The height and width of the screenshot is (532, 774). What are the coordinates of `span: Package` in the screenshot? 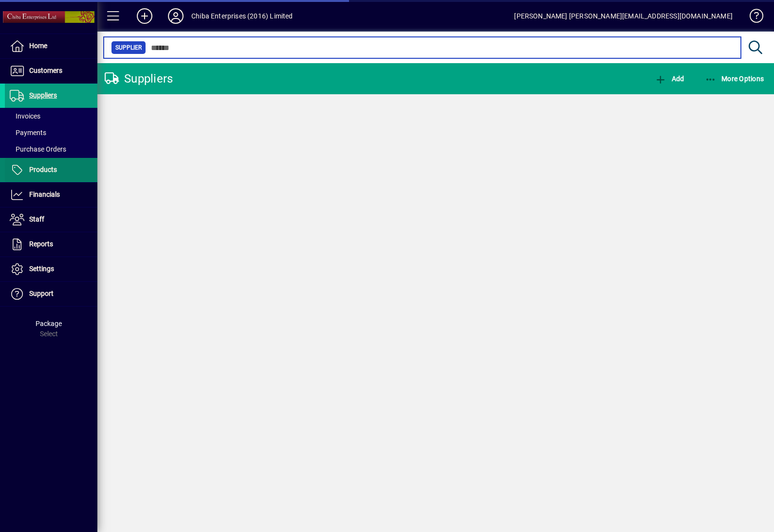 It's located at (48, 324).